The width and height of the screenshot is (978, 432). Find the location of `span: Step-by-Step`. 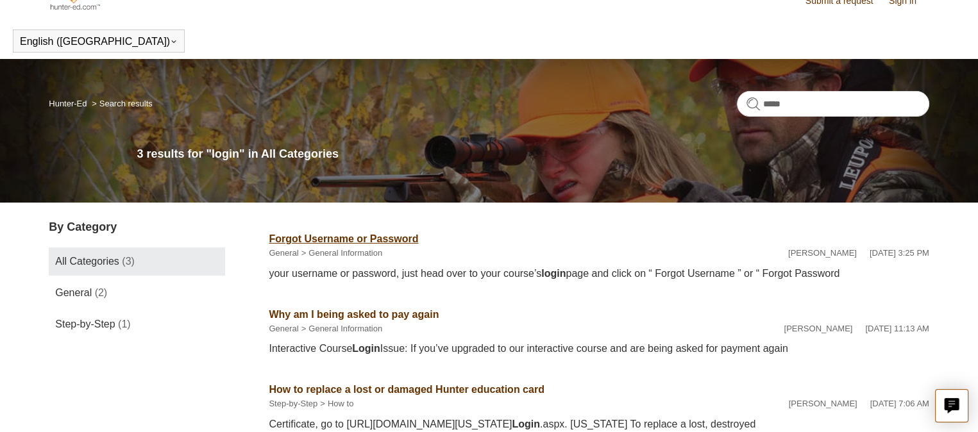

span: Step-by-Step is located at coordinates (85, 324).